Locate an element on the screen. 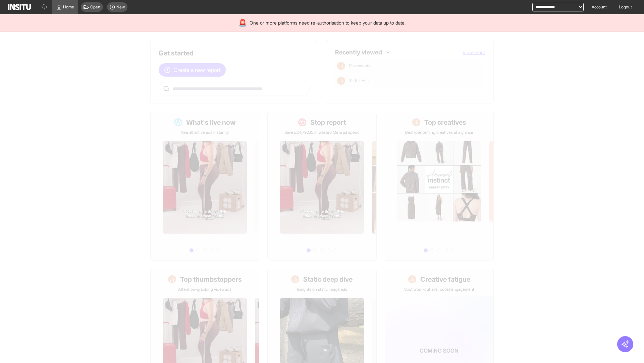 The image size is (644, 363). span: Open is located at coordinates (95, 7).